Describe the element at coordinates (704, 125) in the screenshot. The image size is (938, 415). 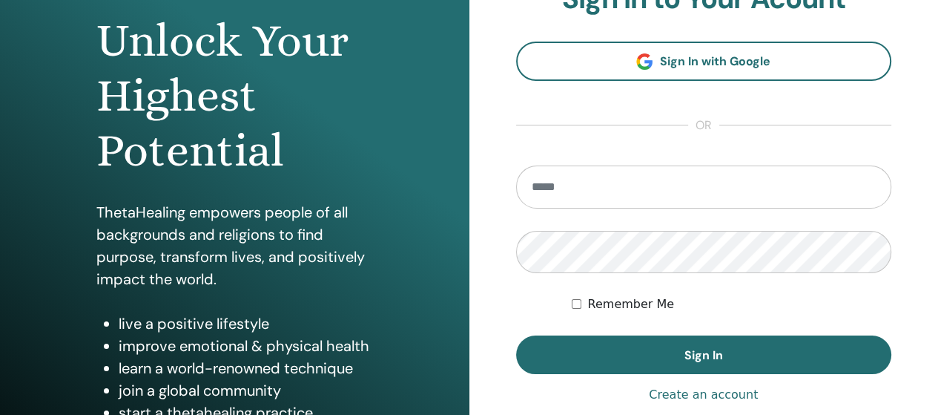
I see `span: or` at that location.